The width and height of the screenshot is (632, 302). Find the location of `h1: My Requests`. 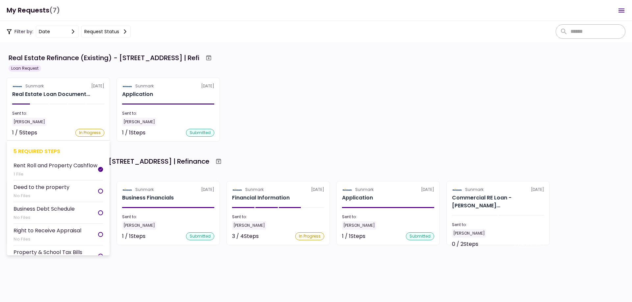

h1: My Requests is located at coordinates (33, 10).